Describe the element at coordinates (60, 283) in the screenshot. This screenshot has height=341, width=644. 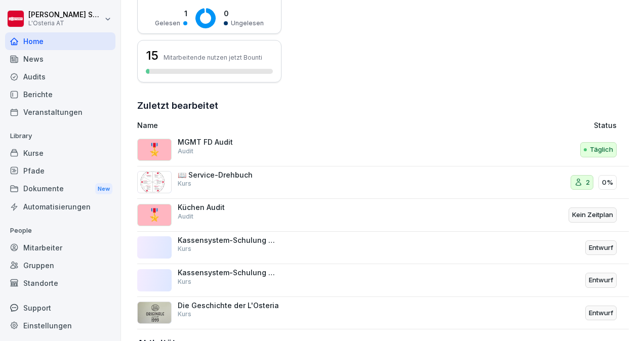
I see `div: Standorte` at that location.